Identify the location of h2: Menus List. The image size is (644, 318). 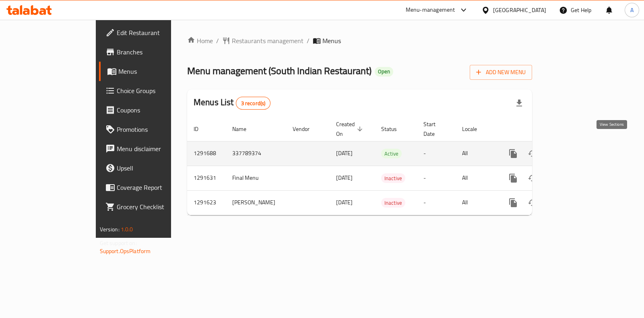
(232, 102).